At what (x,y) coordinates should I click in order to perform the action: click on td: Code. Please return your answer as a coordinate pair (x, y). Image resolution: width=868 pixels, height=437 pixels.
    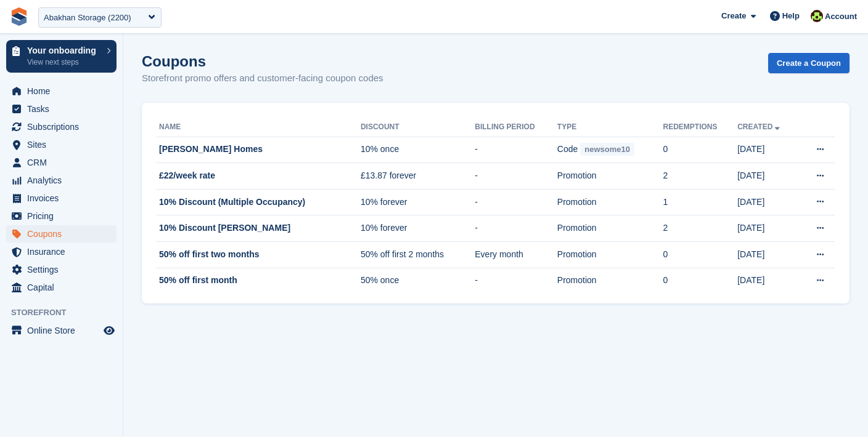
    Looking at the image, I should click on (610, 150).